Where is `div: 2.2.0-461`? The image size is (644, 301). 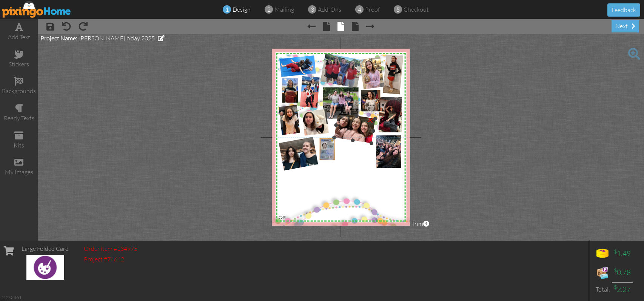 div: 2.2.0-461 is located at coordinates (12, 298).